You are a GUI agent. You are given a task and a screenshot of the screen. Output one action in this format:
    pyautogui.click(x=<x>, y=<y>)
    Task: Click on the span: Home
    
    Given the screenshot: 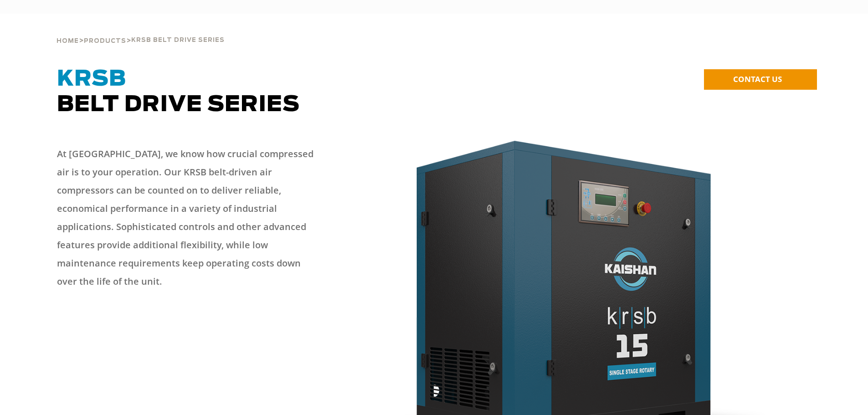 What is the action you would take?
    pyautogui.click(x=68, y=41)
    